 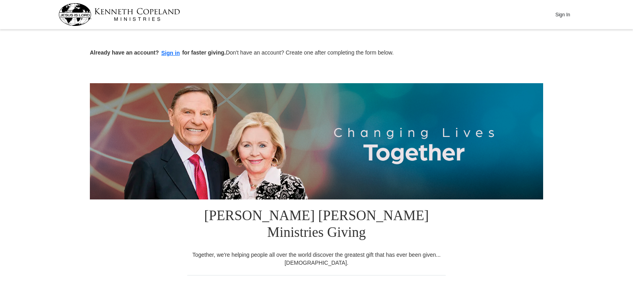 I want to click on button: Sign in, so click(x=171, y=53).